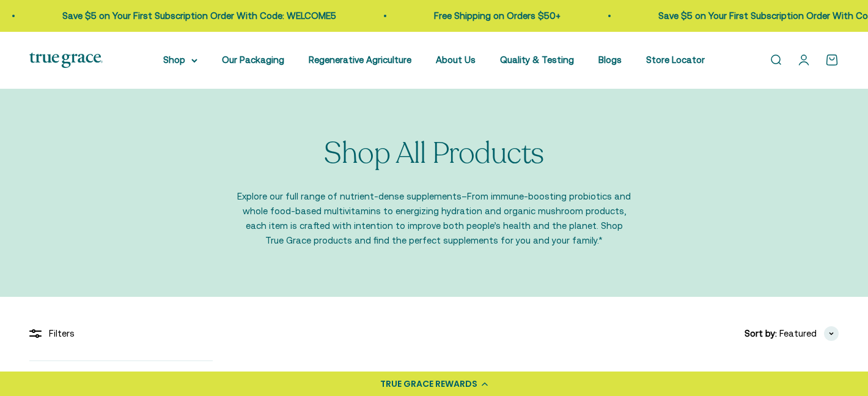 The image size is (868, 396). Describe the element at coordinates (180, 60) in the screenshot. I see `summary: Shop` at that location.